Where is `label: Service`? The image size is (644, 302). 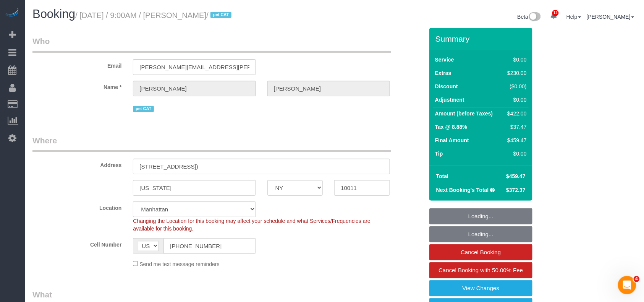 label: Service is located at coordinates (445, 59).